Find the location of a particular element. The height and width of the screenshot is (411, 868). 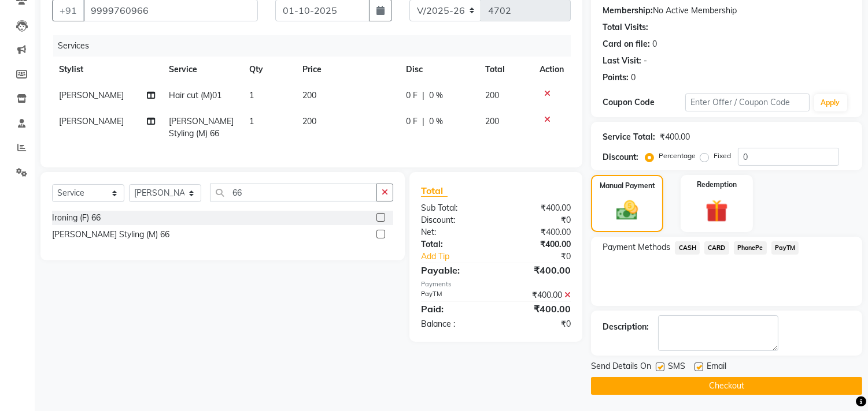

div: PayTM is located at coordinates (454, 295).